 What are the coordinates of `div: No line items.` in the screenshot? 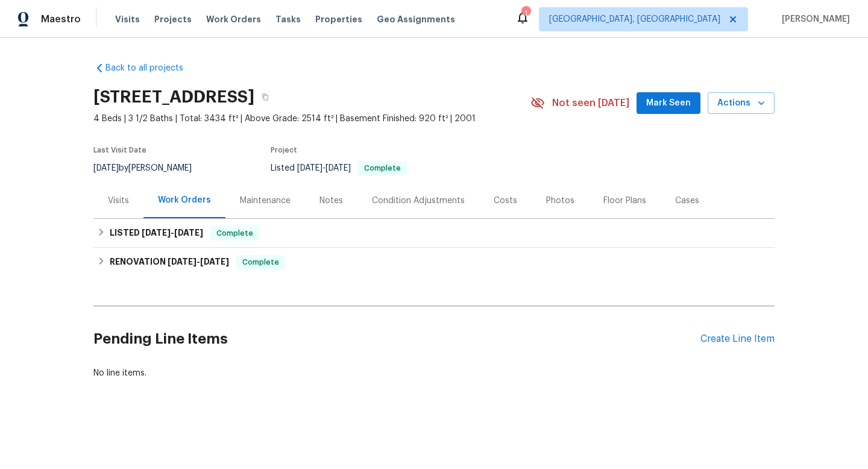 It's located at (434, 373).